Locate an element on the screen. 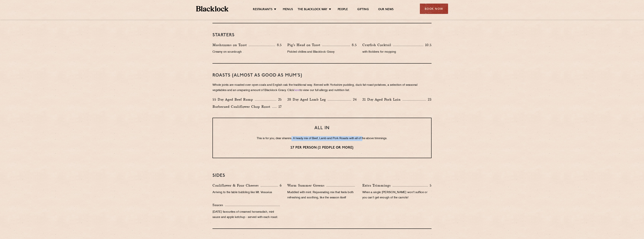 This screenshot has height=239, width=644. h3: ALL IN is located at coordinates (322, 128).